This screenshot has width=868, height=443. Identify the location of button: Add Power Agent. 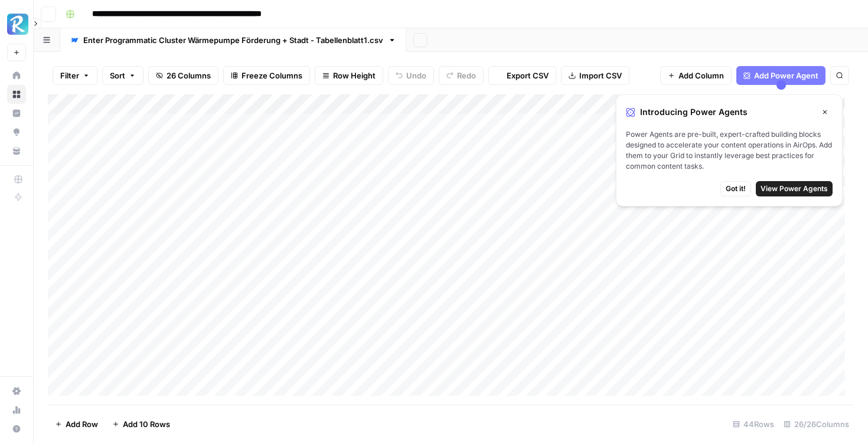
(780, 75).